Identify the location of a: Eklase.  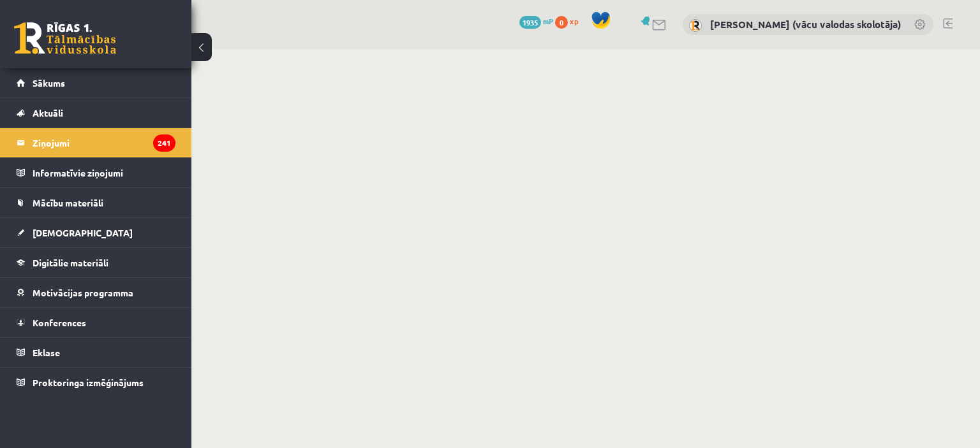
(96, 353).